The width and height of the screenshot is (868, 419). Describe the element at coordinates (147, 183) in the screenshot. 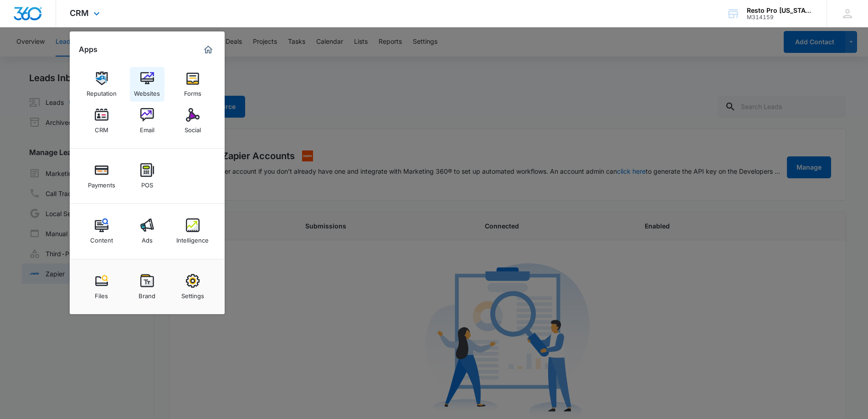

I see `div: POS` at that location.